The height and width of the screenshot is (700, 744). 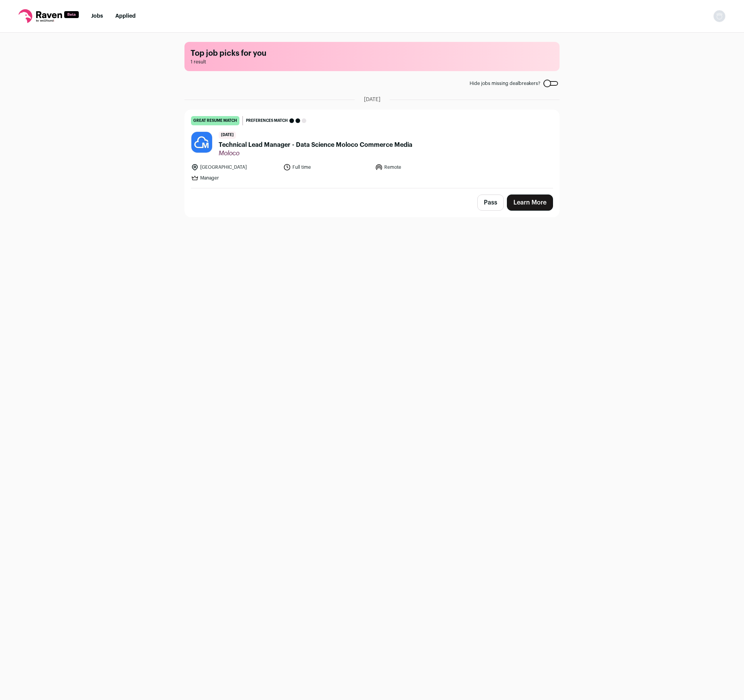 I want to click on a: Learn More, so click(x=530, y=203).